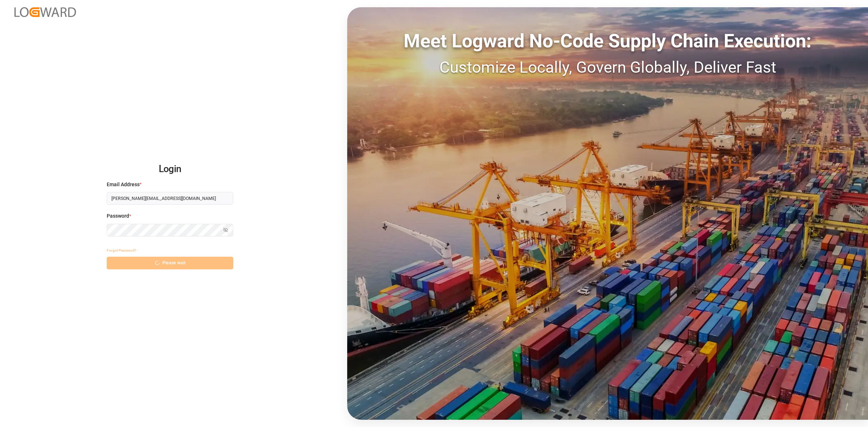  Describe the element at coordinates (123, 184) in the screenshot. I see `span: Email Address` at that location.